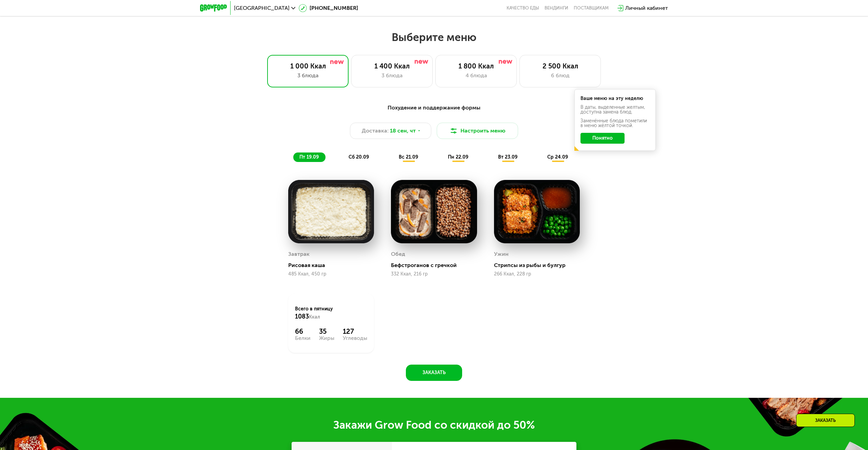 Image resolution: width=868 pixels, height=450 pixels. What do you see at coordinates (501, 254) in the screenshot?
I see `div: Ужин` at bounding box center [501, 254].